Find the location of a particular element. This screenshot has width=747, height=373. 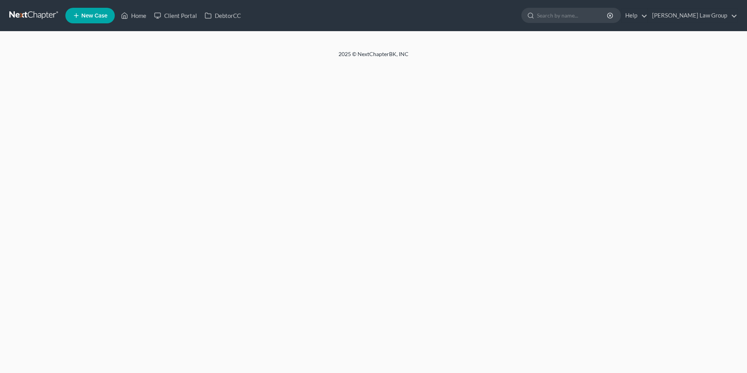

span: New Case is located at coordinates (94, 16).